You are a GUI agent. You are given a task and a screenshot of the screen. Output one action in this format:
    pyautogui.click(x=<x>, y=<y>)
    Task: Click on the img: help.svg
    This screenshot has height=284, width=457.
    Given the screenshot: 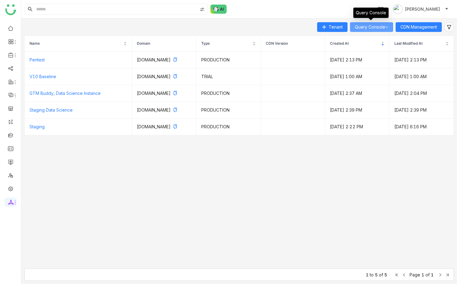 What is the action you would take?
    pyautogui.click(x=381, y=10)
    